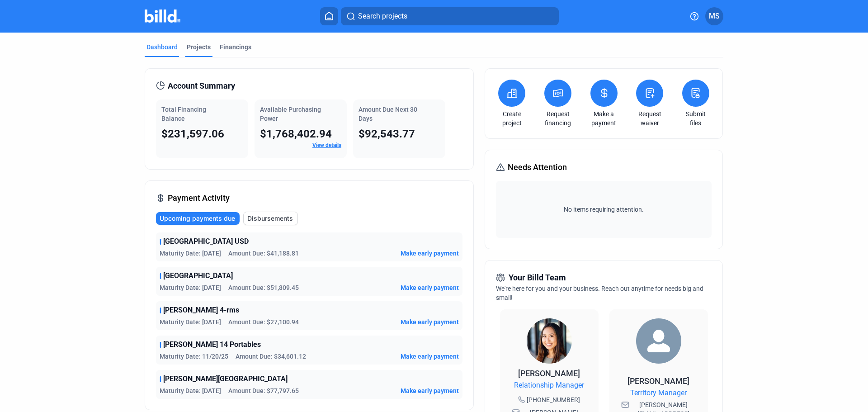 The image size is (868, 412). What do you see at coordinates (295, 134) in the screenshot?
I see `span: $1,768,402.94` at bounding box center [295, 134].